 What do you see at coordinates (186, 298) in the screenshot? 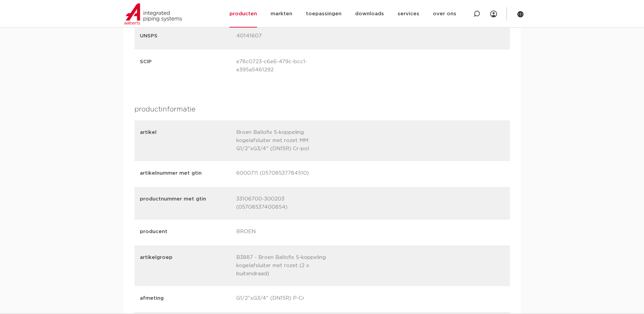
I see `p: afmeting` at bounding box center [186, 298].